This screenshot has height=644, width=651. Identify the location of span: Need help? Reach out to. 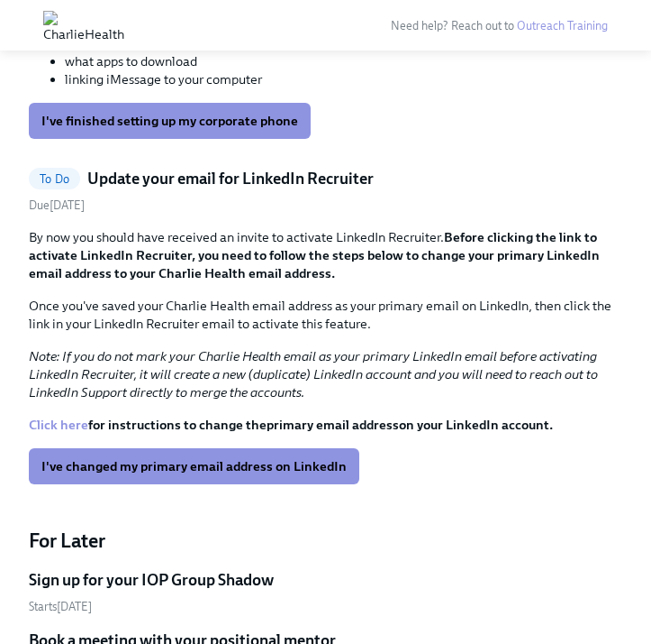
(499, 25).